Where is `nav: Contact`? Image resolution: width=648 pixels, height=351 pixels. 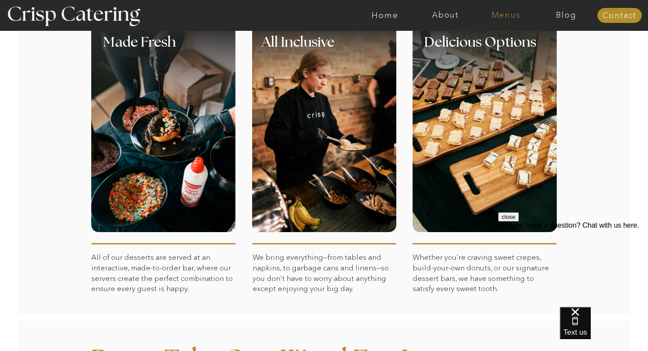 nav: Contact is located at coordinates (619, 16).